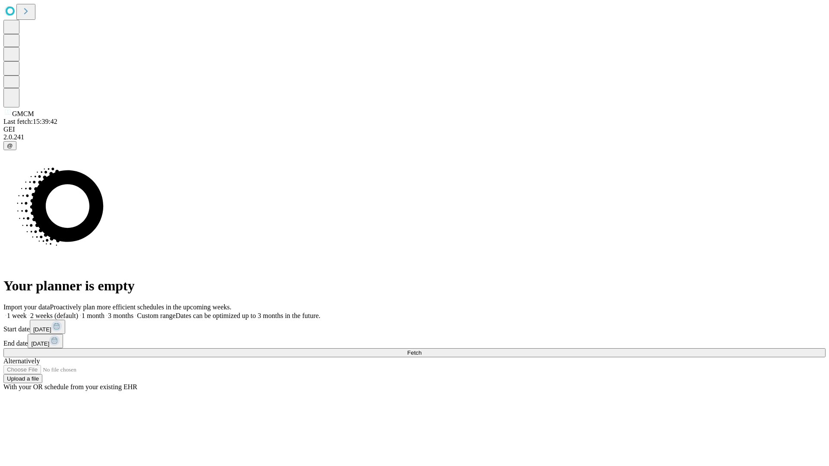 The image size is (829, 466). I want to click on div: 2.0.241, so click(415, 137).